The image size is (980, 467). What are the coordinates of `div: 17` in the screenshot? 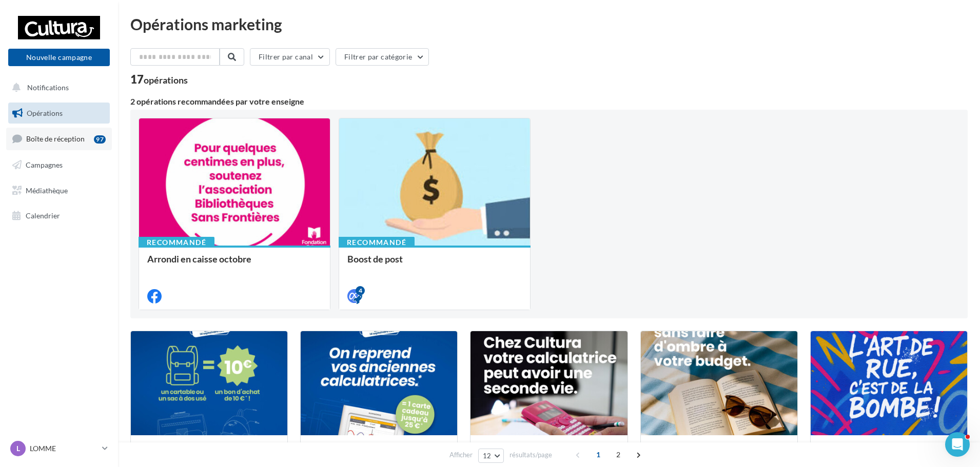 It's located at (159, 80).